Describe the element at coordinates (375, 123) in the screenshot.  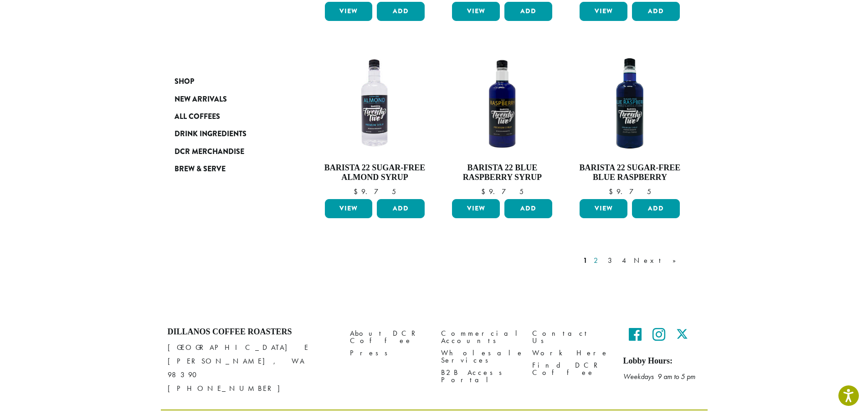
I see `a: Barista 22 Sugar-Free Almond Syrup $9.75` at that location.